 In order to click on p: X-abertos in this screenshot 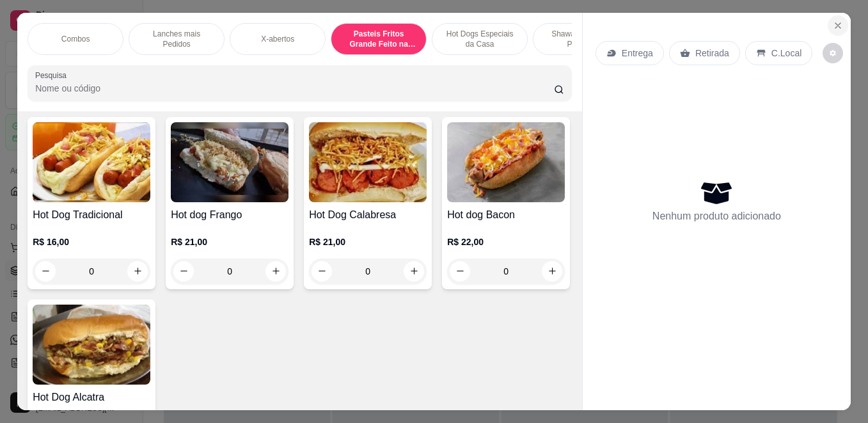, I will do `click(278, 39)`.